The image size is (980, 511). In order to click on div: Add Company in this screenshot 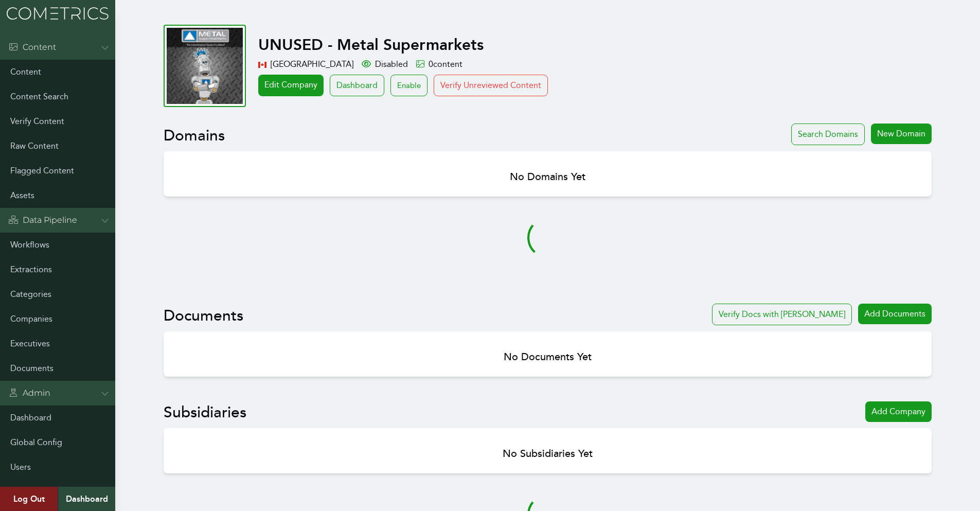, I will do `click(898, 412)`.